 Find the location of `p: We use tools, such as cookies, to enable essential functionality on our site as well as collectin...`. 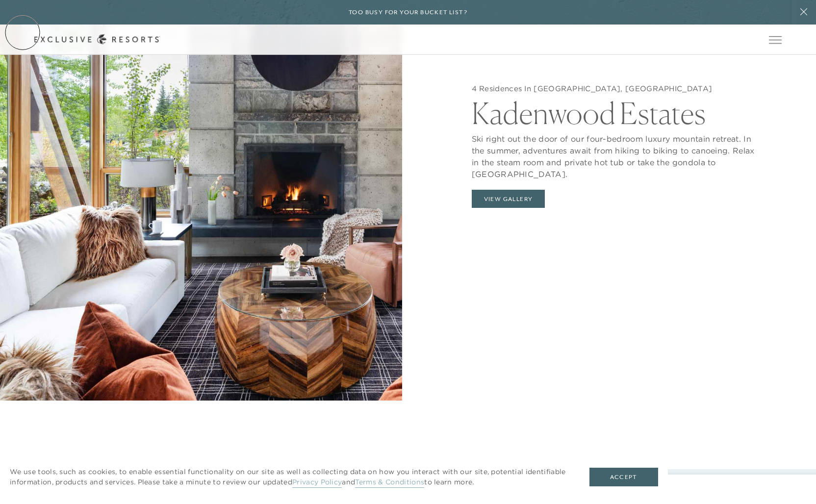

p: We use tools, such as cookies, to enable essential functionality on our site as well as collectin... is located at coordinates (290, 477).